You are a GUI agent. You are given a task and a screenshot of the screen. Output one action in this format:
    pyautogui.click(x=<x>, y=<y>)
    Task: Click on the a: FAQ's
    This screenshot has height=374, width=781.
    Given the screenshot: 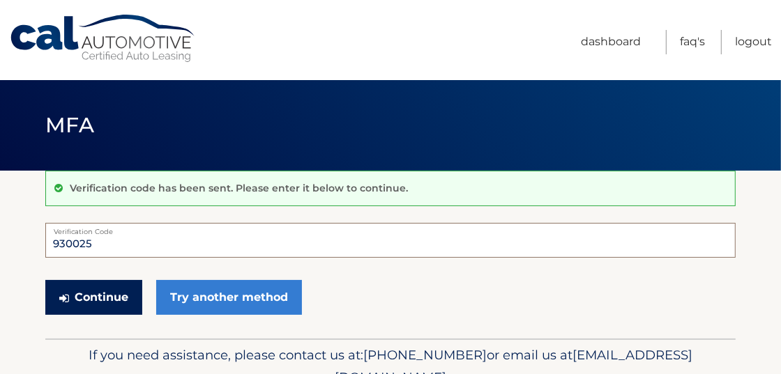 What is the action you would take?
    pyautogui.click(x=692, y=42)
    